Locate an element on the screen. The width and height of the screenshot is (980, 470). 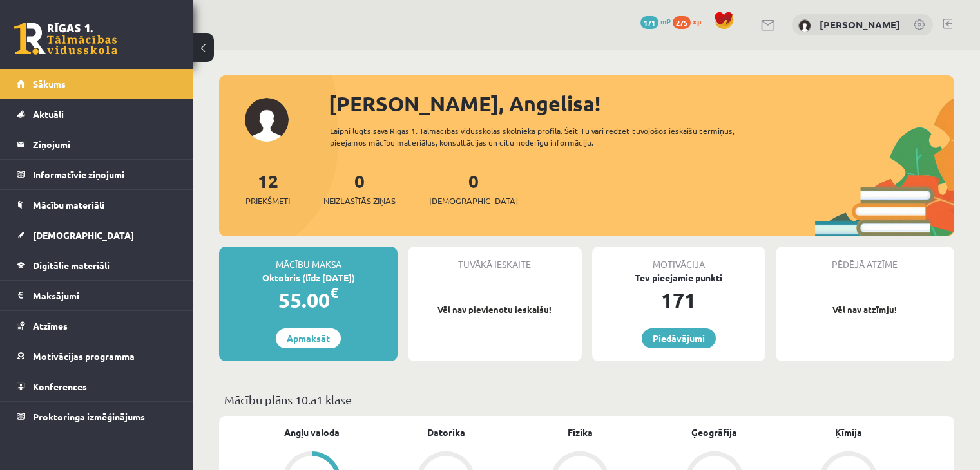
a: Konferences is located at coordinates (96, 386).